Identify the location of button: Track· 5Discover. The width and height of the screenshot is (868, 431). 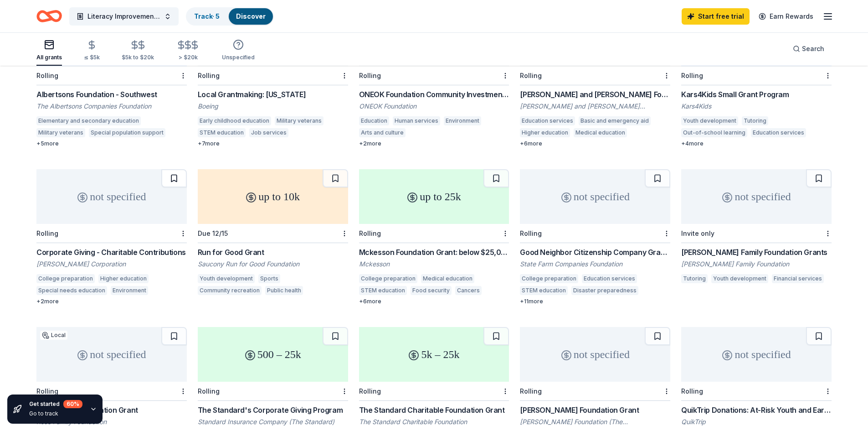
(230, 17).